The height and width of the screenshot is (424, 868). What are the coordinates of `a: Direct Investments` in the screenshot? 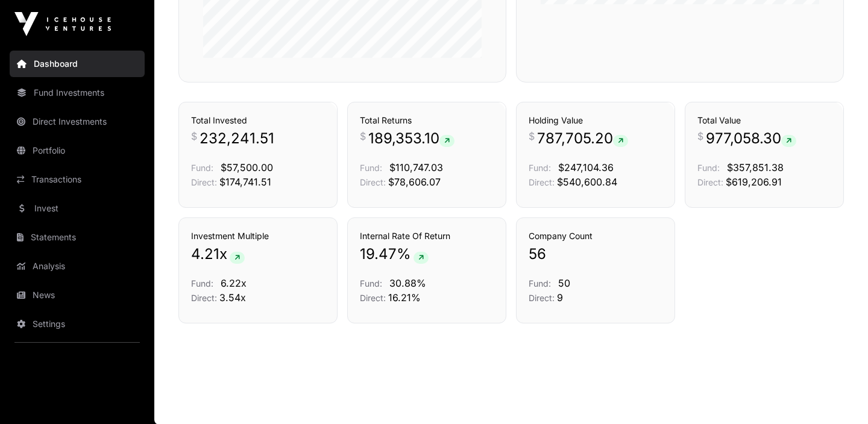 It's located at (77, 121).